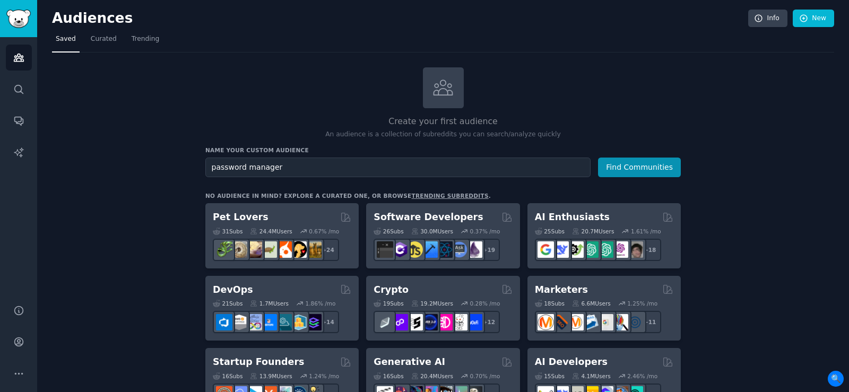  What do you see at coordinates (590, 250) in the screenshot?
I see `img: chatgpt_promptDesign` at bounding box center [590, 250].